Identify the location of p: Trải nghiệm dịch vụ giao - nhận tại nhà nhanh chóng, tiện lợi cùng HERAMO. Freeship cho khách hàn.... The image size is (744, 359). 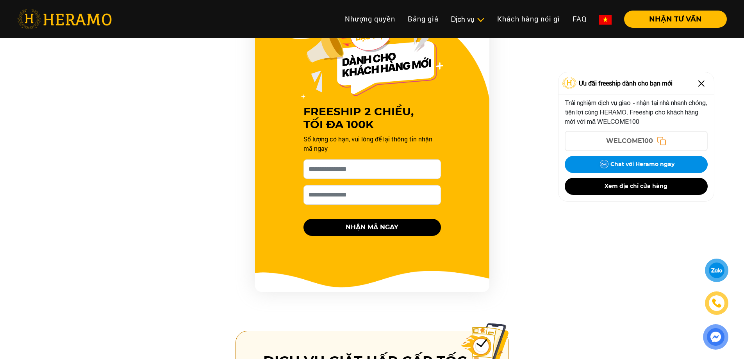
(636, 112).